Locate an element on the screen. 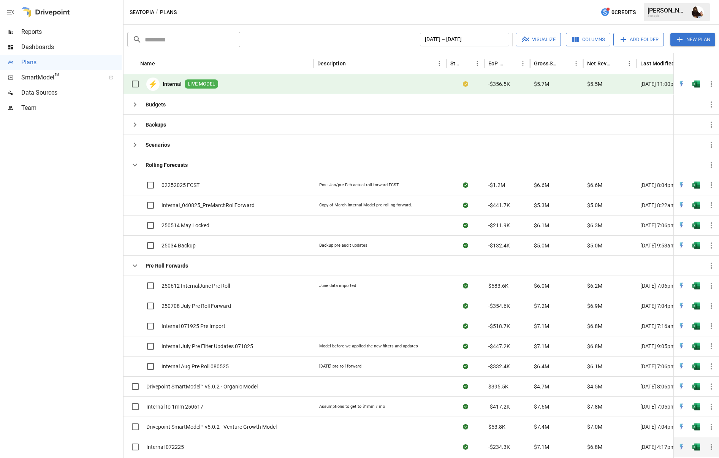 The height and width of the screenshot is (458, 719). span: $7.1M is located at coordinates (541, 447).